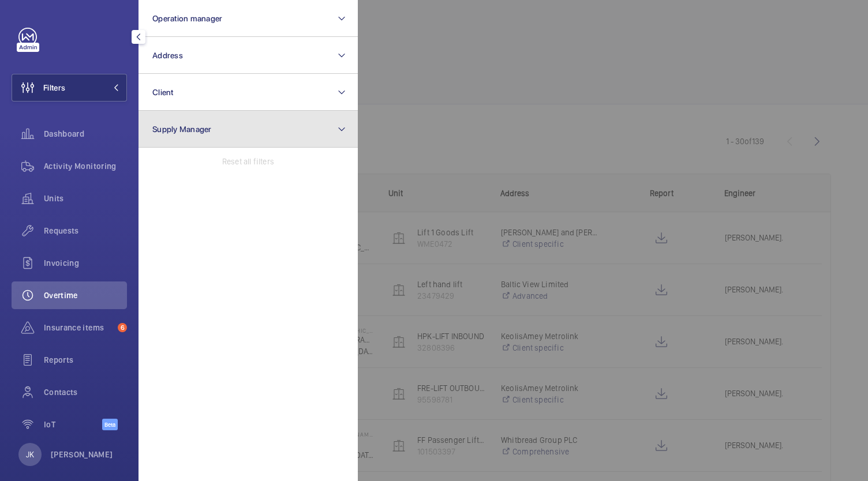 The image size is (868, 481). What do you see at coordinates (85, 392) in the screenshot?
I see `span: Contacts` at bounding box center [85, 392].